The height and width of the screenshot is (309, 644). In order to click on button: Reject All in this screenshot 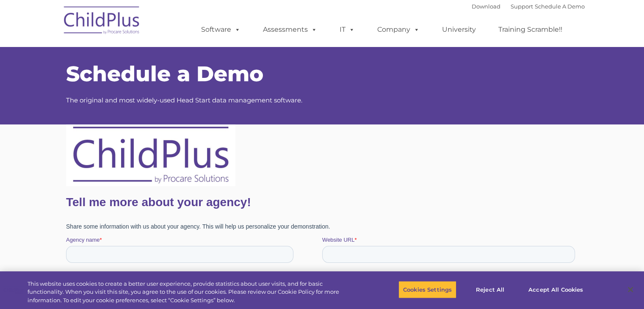, I will do `click(490, 290)`.